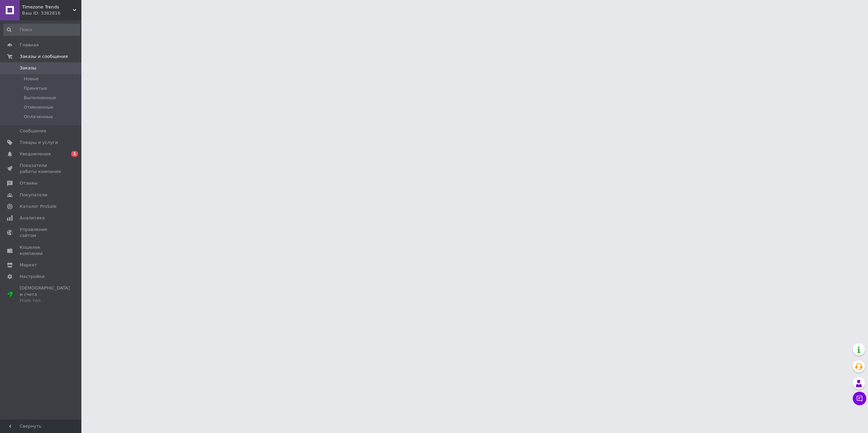 This screenshot has height=433, width=868. Describe the element at coordinates (28, 265) in the screenshot. I see `span: Маркет` at that location.